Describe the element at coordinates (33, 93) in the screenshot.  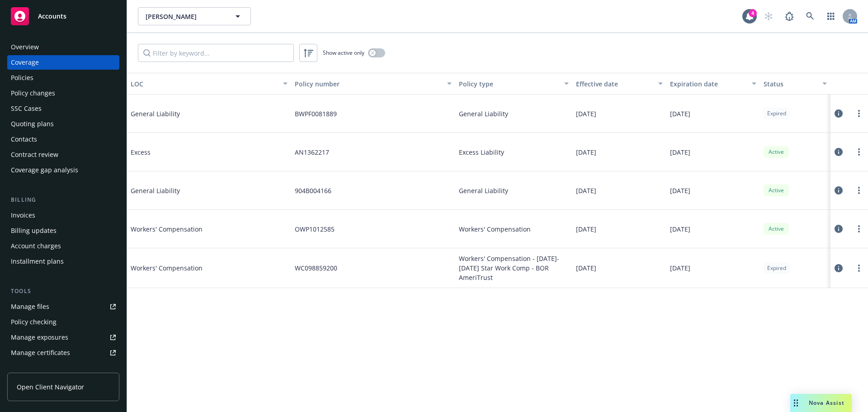
I see `div: Policy changes` at that location.